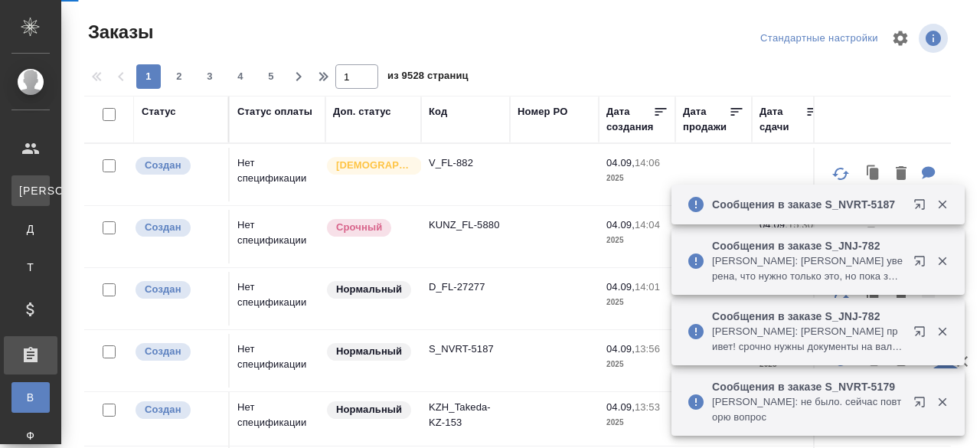 This screenshot has height=448, width=980. What do you see at coordinates (466, 288) in the screenshot?
I see `p: D_FL-27277` at bounding box center [466, 288].